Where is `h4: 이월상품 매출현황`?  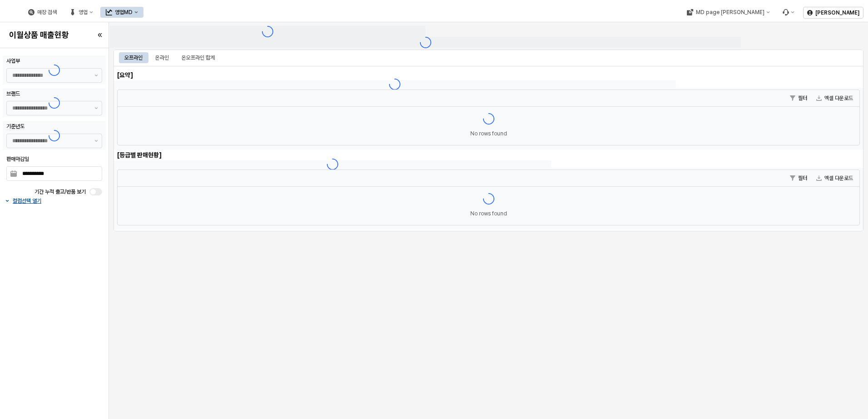
h4: 이월상품 매출현황 is located at coordinates (46, 35).